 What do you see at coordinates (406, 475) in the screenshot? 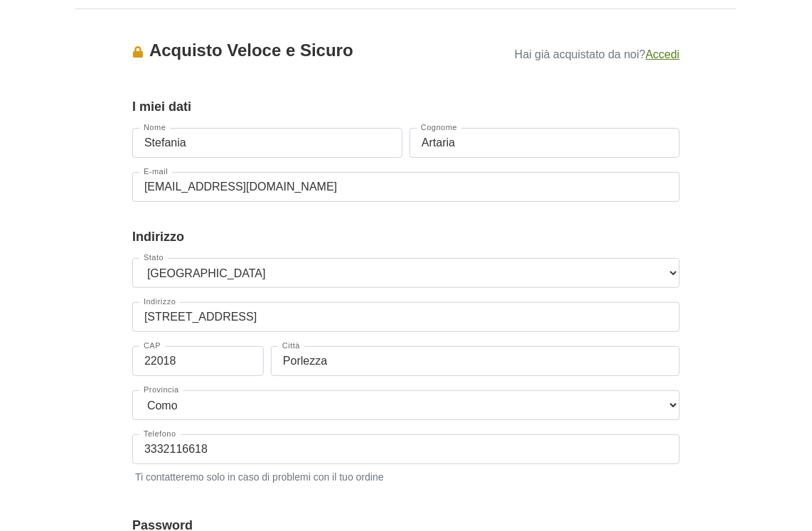
I see `small: Ti contatteremo solo in caso di problemi con il tuo ordine` at bounding box center [406, 475].